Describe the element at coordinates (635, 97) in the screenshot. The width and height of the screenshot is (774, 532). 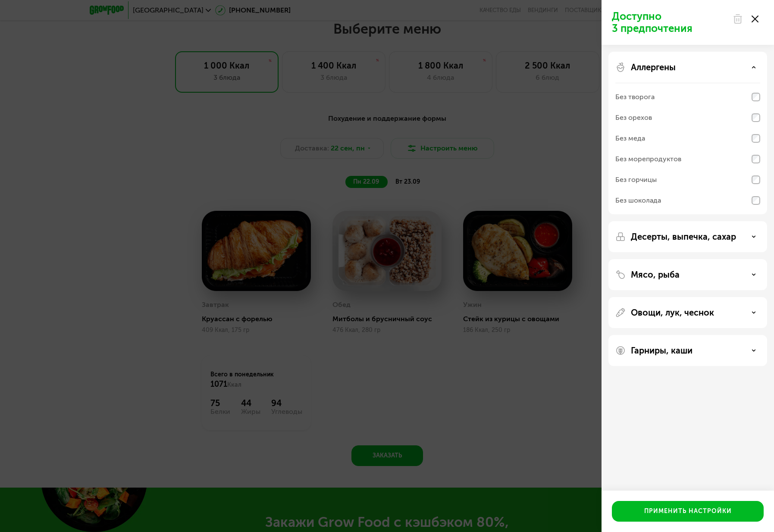
I see `div: Без творога` at that location.